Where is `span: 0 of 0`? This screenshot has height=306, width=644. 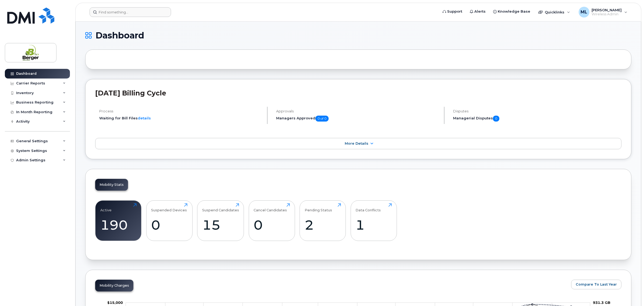 span: 0 of 0 is located at coordinates (322, 119).